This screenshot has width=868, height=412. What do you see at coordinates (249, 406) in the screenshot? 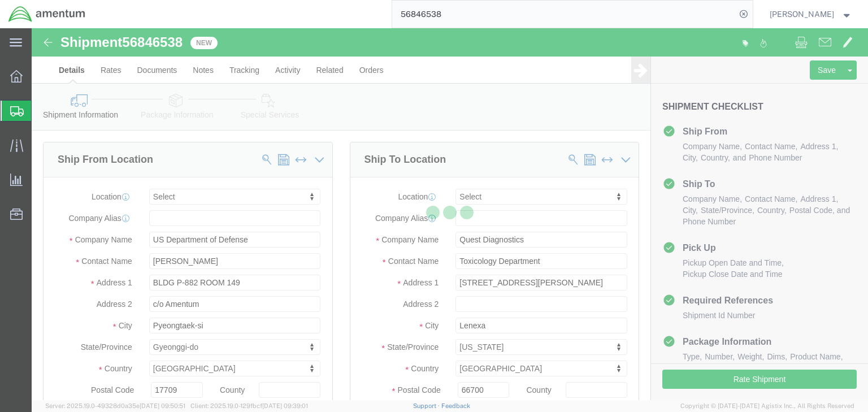
I see `span: Client: 2025.19.0-129fbcf` at bounding box center [249, 406].